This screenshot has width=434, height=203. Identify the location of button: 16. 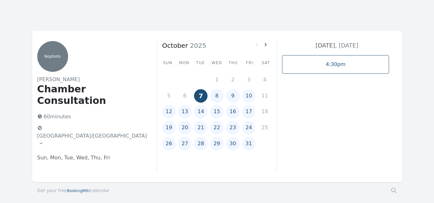
(233, 112).